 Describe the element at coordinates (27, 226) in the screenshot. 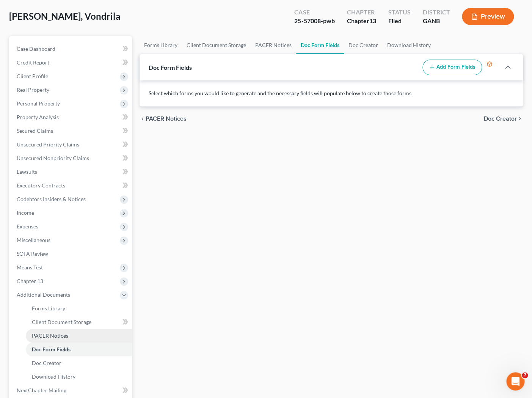

I see `span: Expenses` at that location.